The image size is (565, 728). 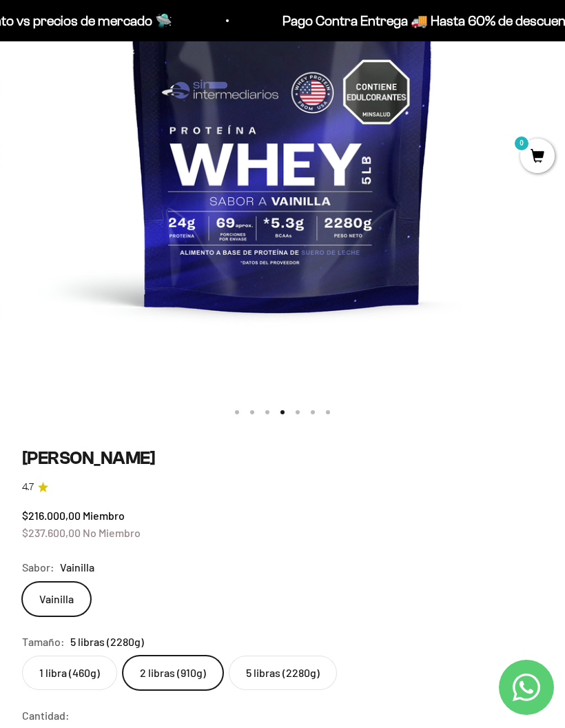 I want to click on span: 4.7, so click(x=28, y=487).